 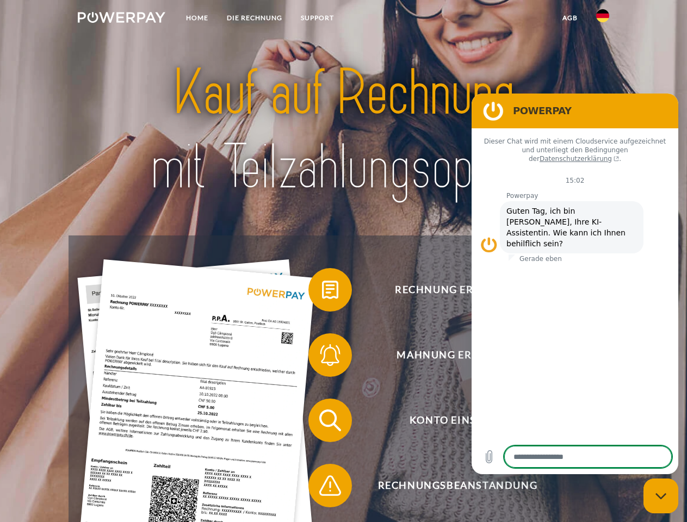 I want to click on a: Datenschutzerklärung(wird in einer neuen Registerkarte geöffnet), so click(x=108, y=65).